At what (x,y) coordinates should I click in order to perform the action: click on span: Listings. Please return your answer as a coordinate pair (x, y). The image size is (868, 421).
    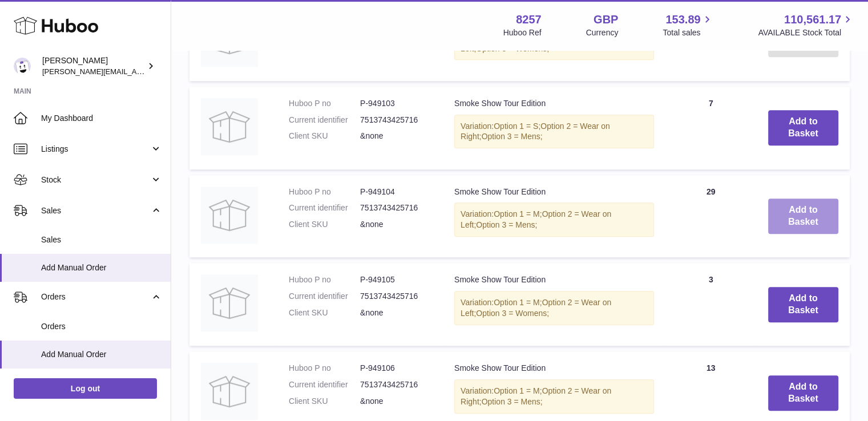
    Looking at the image, I should click on (95, 149).